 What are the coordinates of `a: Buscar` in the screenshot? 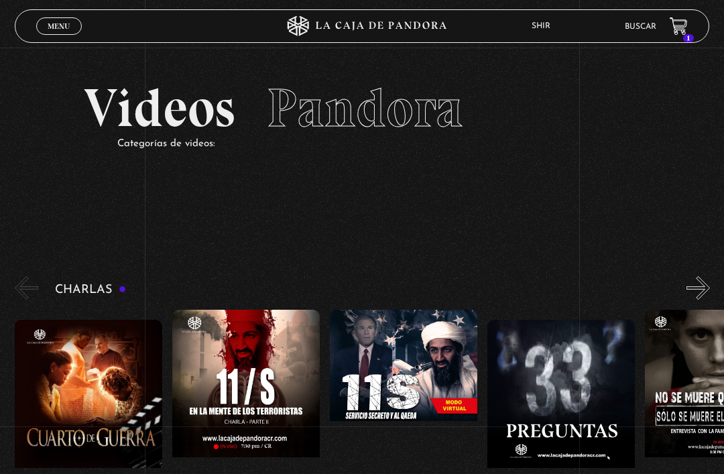 It's located at (640, 27).